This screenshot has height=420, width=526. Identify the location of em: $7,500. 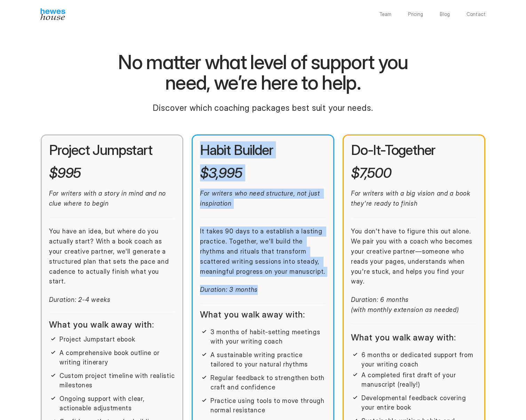
(371, 173).